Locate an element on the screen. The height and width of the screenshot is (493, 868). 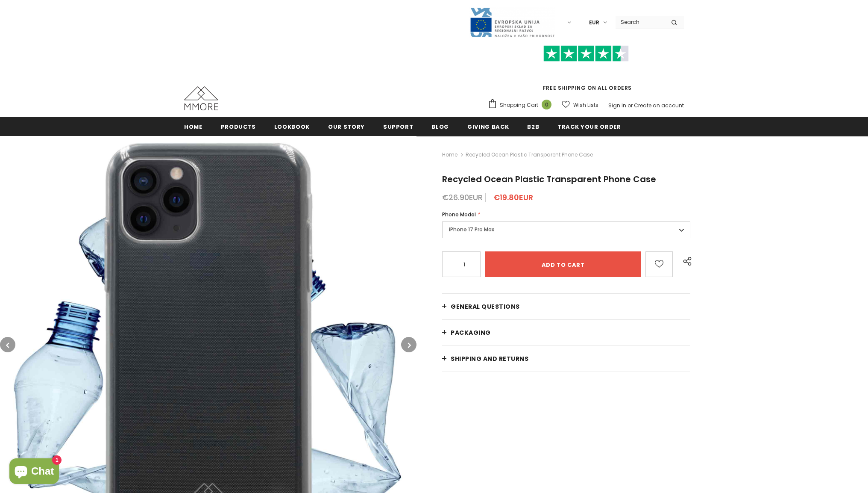
a: Javni Razpis is located at coordinates (512, 22).